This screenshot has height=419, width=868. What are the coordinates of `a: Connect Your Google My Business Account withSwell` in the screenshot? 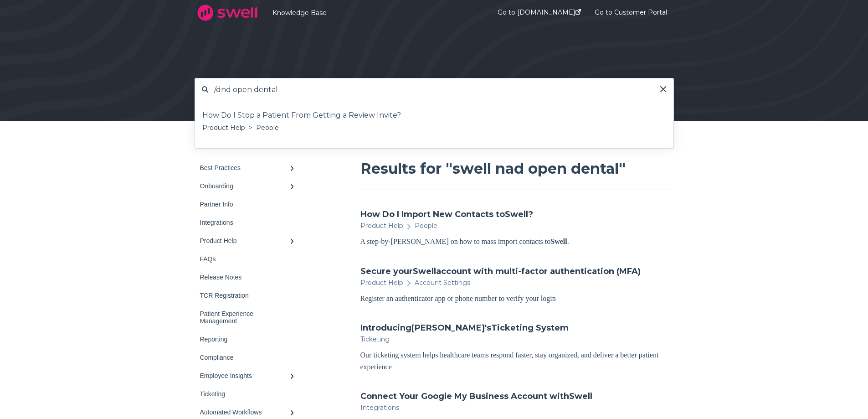 It's located at (476, 396).